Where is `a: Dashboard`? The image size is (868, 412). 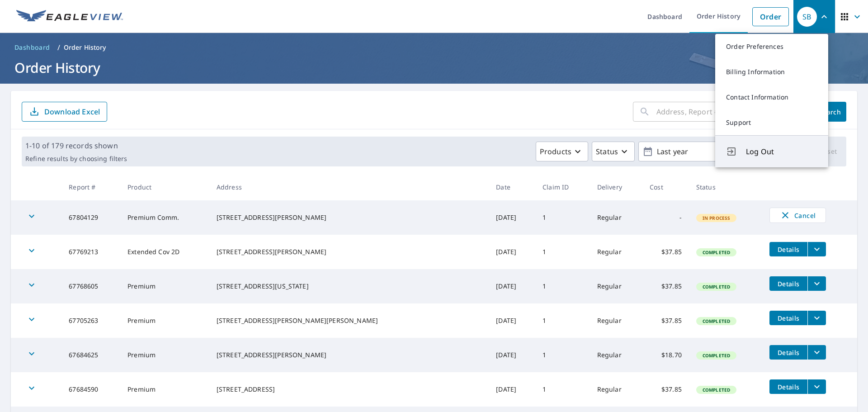 a: Dashboard is located at coordinates (32, 47).